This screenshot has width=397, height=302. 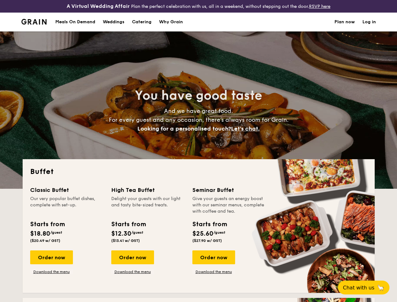 What do you see at coordinates (45, 240) in the screenshot?
I see `span: ($20.49 w/ GST)` at bounding box center [45, 240].